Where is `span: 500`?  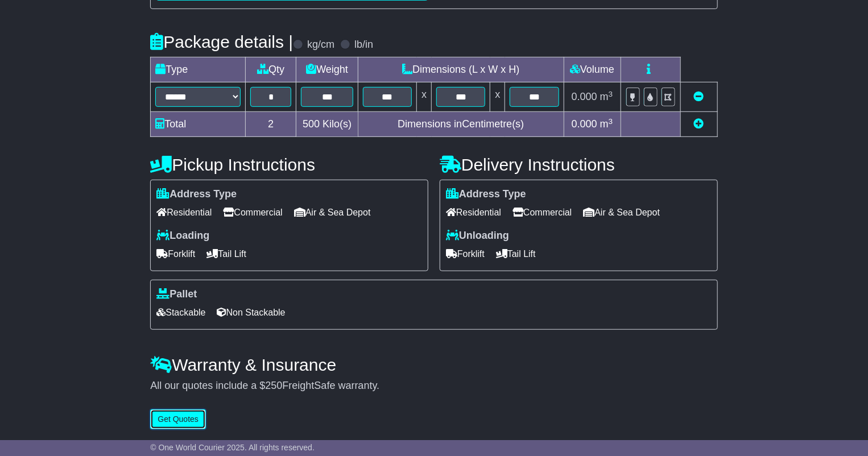
span: 500 is located at coordinates (311, 124).